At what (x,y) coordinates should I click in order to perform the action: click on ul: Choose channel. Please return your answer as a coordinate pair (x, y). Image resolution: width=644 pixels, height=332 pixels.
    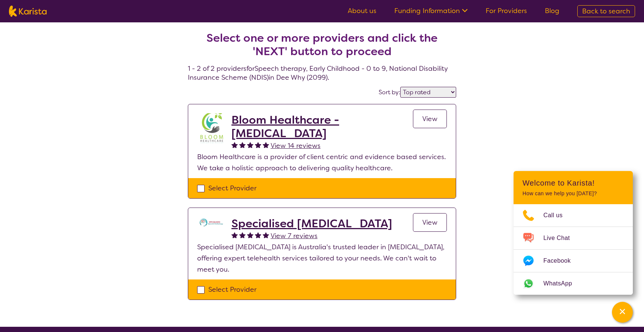
    Looking at the image, I should click on (573, 249).